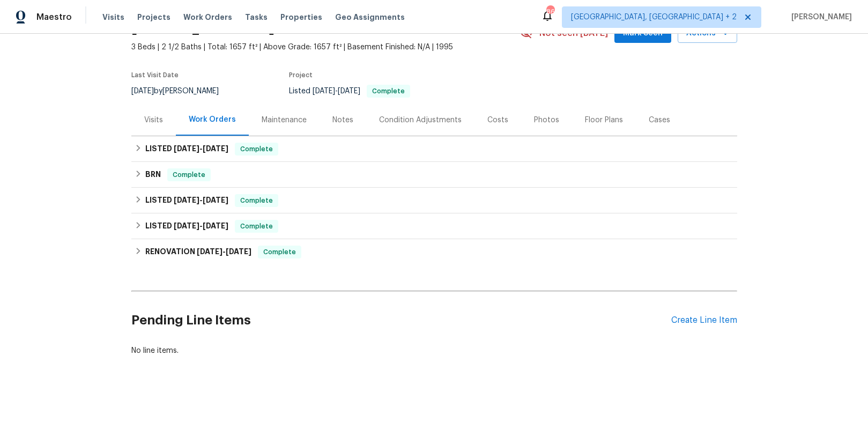  Describe the element at coordinates (325, 47) in the screenshot. I see `span: 3 Beds | 2 1/2 Baths | Total: 1657 ft² | Above Grade: 1657 ft² | Basement Finished: N/A | 1995` at that location.